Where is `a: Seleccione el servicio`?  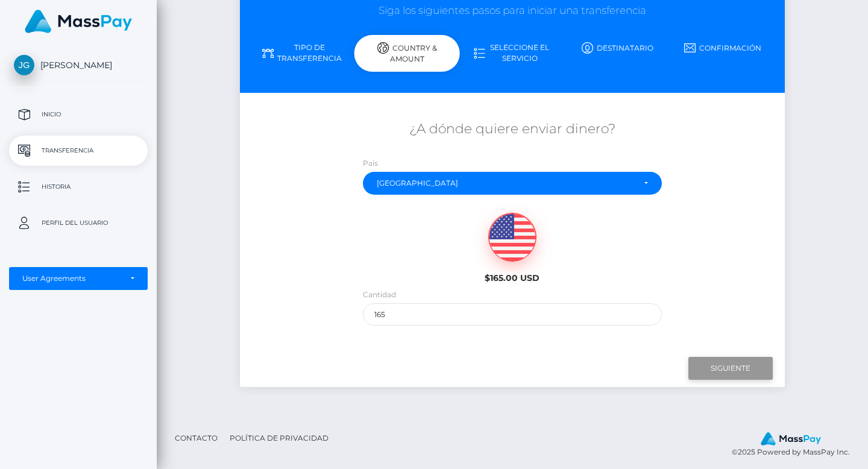 a: Seleccione el servicio is located at coordinates (512, 53).